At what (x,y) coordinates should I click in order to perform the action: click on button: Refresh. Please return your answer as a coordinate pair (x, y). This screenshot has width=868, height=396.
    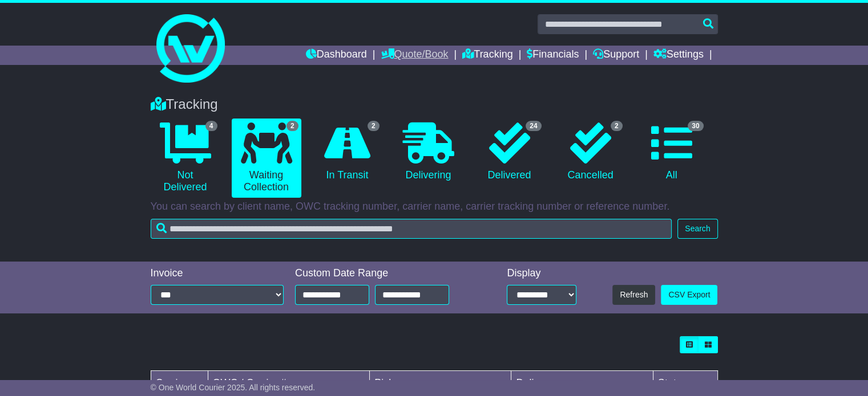
    Looking at the image, I should click on (633, 295).